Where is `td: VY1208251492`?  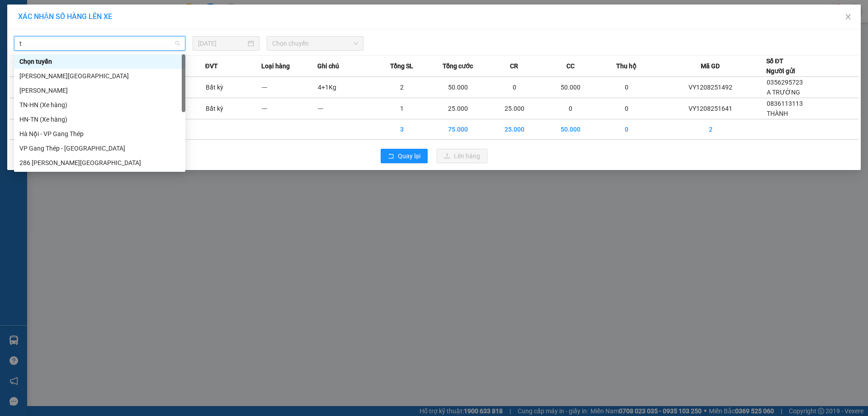 td: VY1208251492 is located at coordinates (710, 87).